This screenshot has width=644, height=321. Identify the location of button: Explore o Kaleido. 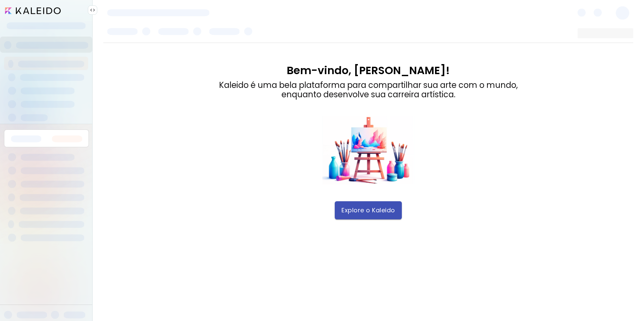
(368, 210).